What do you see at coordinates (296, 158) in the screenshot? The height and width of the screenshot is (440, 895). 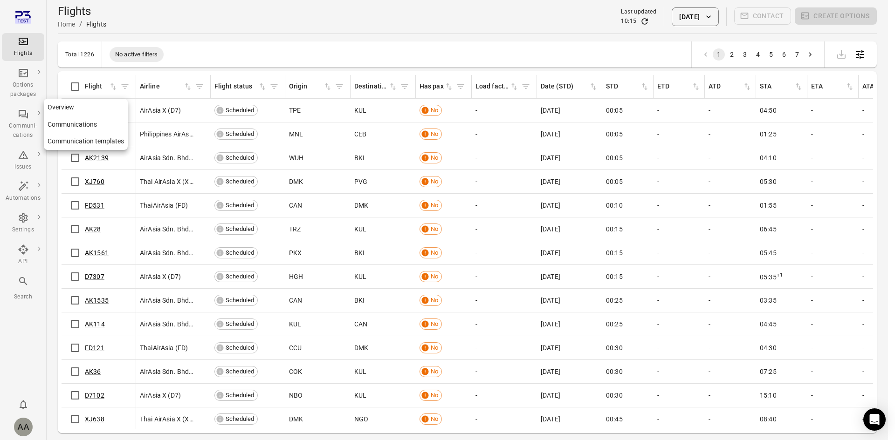 I see `span: WUH` at bounding box center [296, 158].